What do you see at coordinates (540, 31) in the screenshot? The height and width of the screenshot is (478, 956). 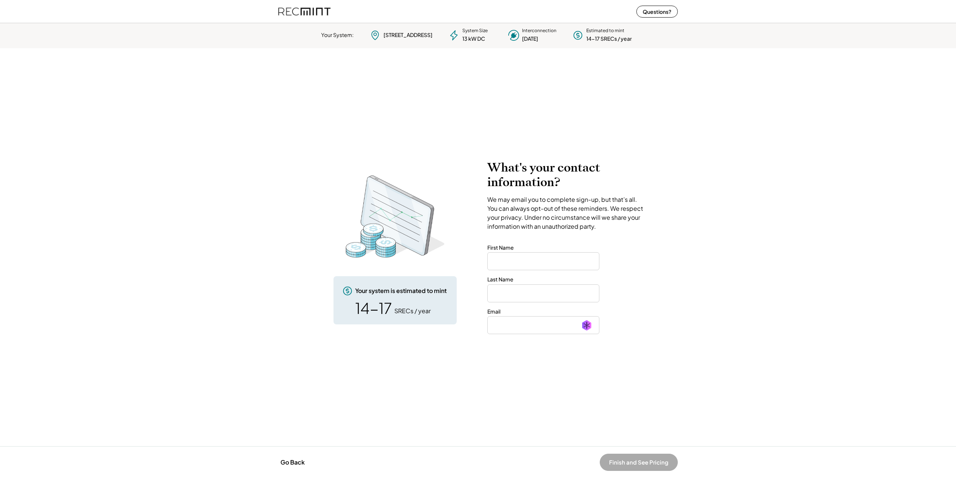 I see `div: Interconnection` at bounding box center [540, 31].